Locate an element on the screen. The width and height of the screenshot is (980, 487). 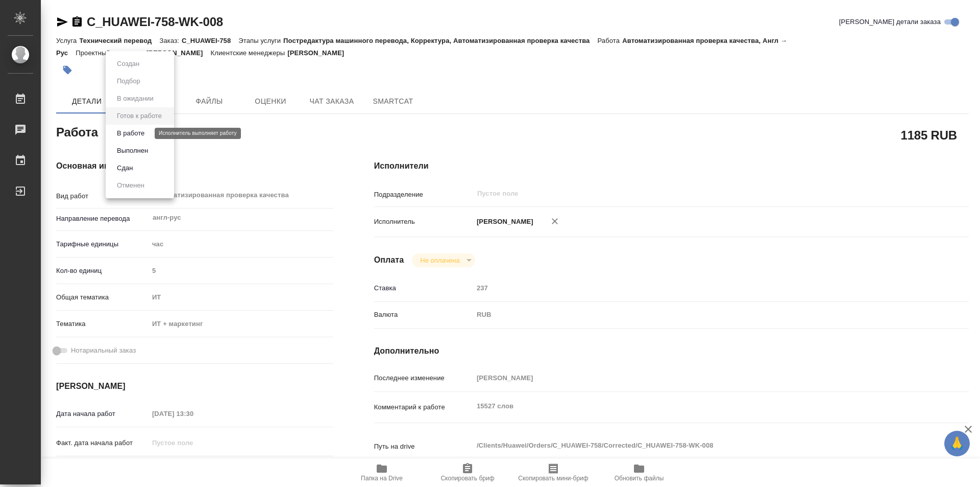
button: В работе is located at coordinates (130, 133).